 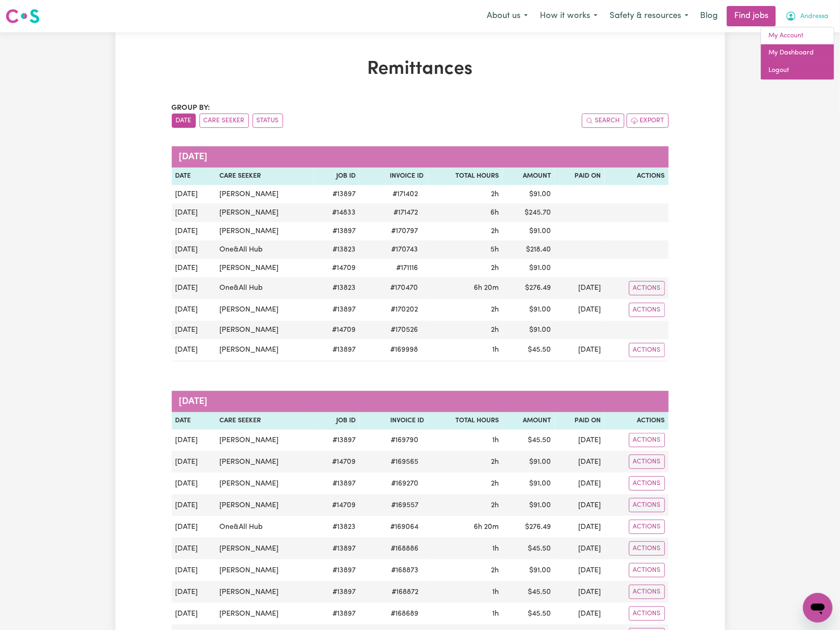 I want to click on span: # 169270, so click(x=404, y=484).